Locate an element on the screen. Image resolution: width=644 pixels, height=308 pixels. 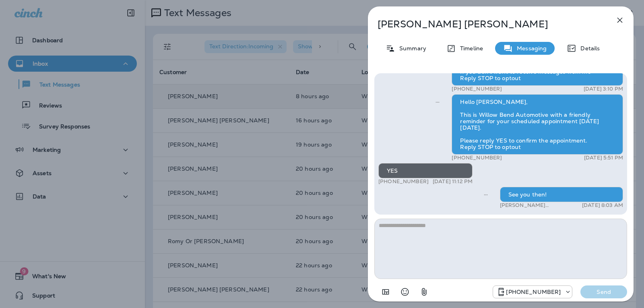
p: Details is located at coordinates (588, 48).